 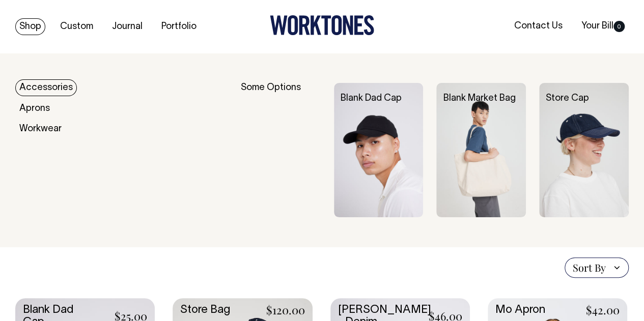 I want to click on a: Contact Us, so click(x=538, y=26).